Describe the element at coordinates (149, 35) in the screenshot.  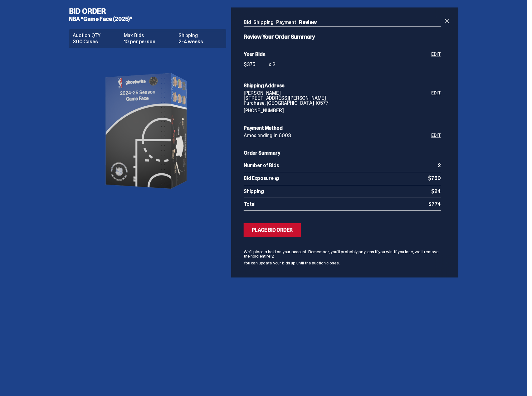
I see `dt: Max Bids` at that location.